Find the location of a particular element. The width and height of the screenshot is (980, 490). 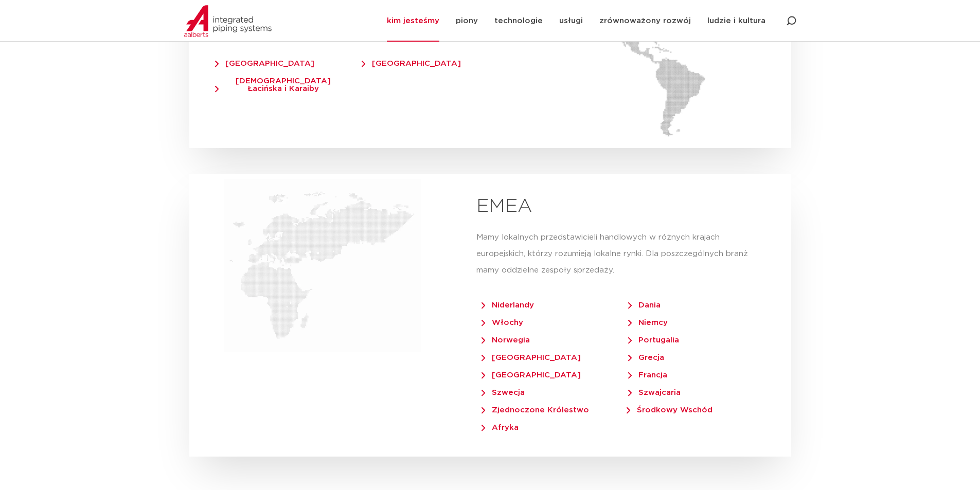

font: usługi is located at coordinates (570, 21).